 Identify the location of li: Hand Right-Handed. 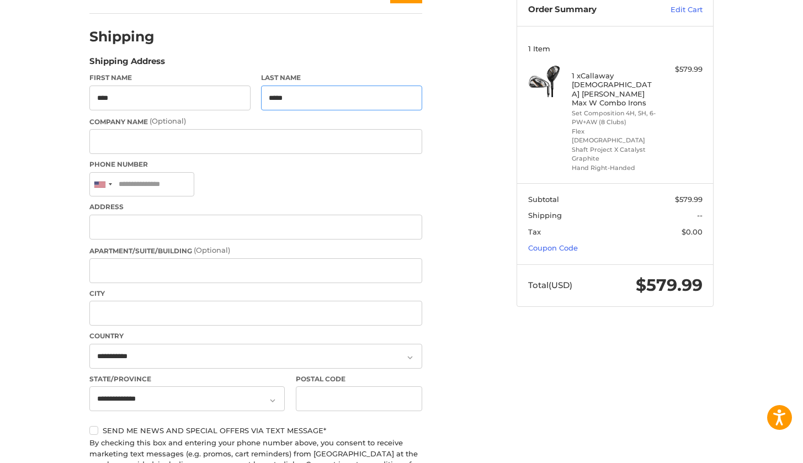
(614, 168).